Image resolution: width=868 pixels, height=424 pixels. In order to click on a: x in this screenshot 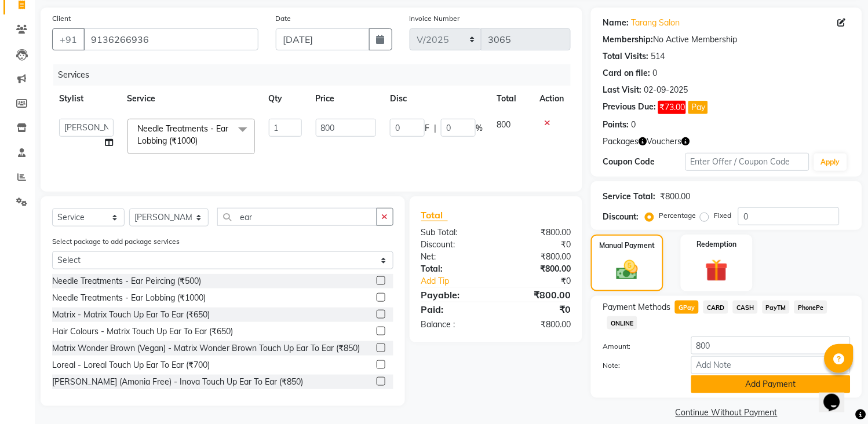, I will do `click(200, 141)`.